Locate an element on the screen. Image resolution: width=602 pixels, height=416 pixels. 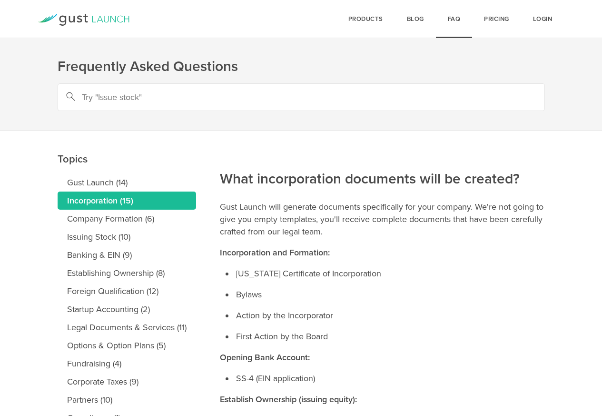
a: Foreign Qualification (12) is located at coordinates (127, 291).